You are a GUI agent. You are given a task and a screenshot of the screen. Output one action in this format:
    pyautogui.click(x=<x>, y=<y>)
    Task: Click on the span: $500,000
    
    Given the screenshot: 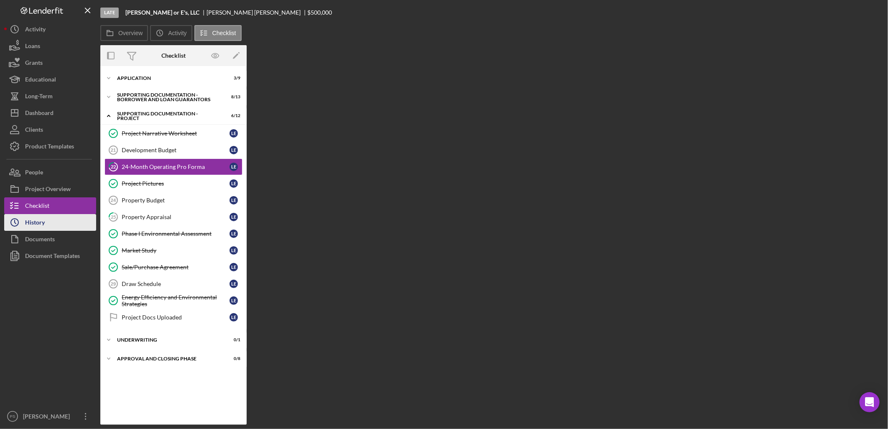 What is the action you would take?
    pyautogui.click(x=320, y=12)
    